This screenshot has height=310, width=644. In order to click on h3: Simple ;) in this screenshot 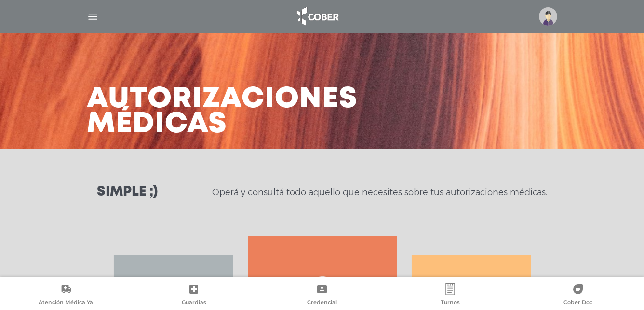, I will do `click(127, 192)`.